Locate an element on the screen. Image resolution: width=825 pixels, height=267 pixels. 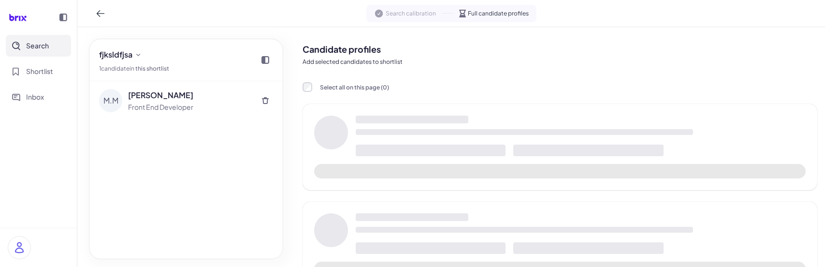
a: this shortlist is located at coordinates (152, 68).